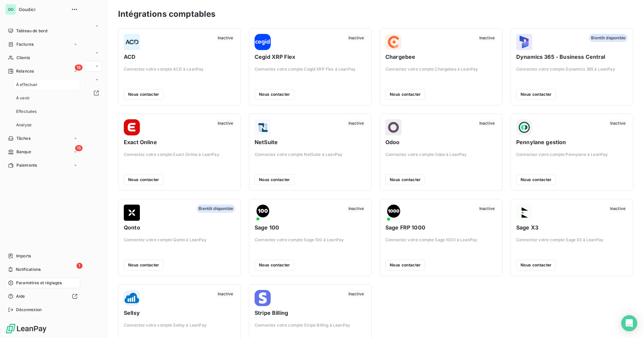 The image size is (644, 338). What do you see at coordinates (310, 240) in the screenshot?
I see `span: Connectez votre compte Sage 100 à LeanPay` at bounding box center [310, 240].